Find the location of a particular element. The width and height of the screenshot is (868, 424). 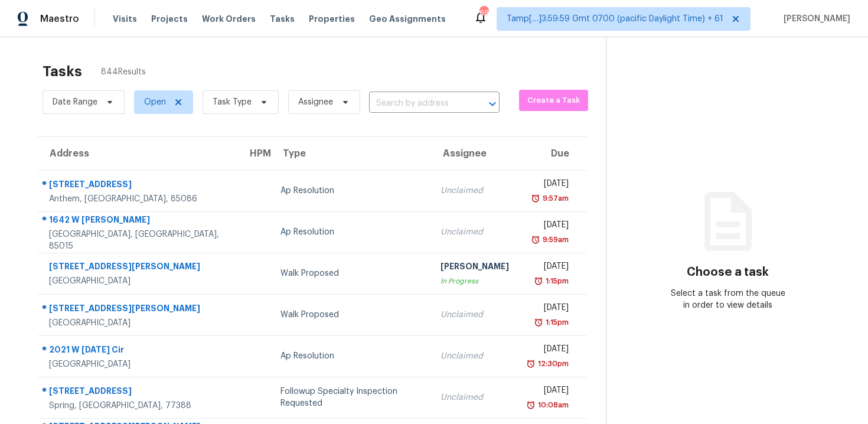

div: In Progress is located at coordinates (475, 281).